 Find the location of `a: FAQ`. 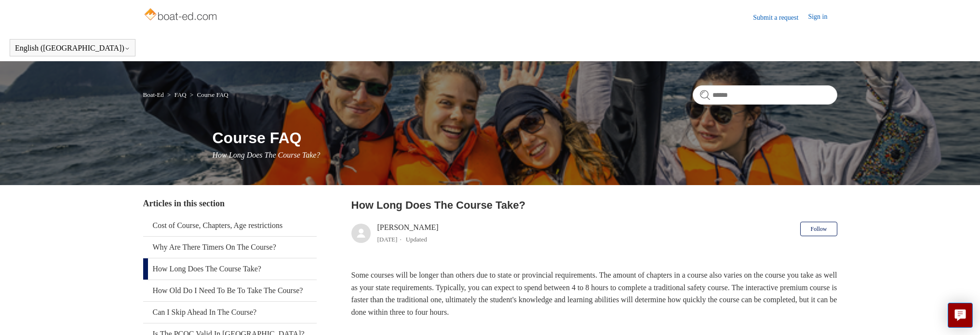

a: FAQ is located at coordinates (181, 94).